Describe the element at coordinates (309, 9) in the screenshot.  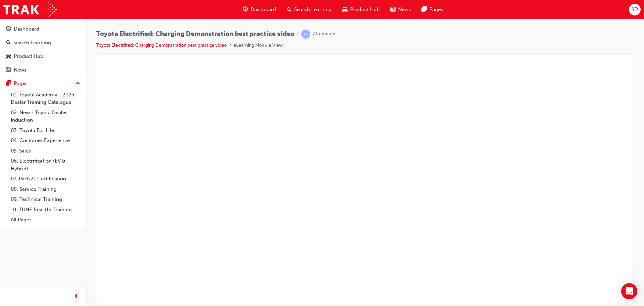
I see `a: search-iconSearch Learning` at that location.